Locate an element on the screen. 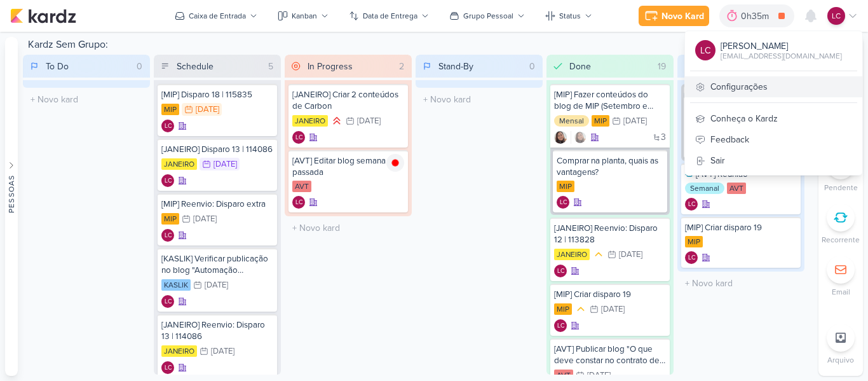 The width and height of the screenshot is (868, 381). div: Novo Kard is located at coordinates (683, 16).